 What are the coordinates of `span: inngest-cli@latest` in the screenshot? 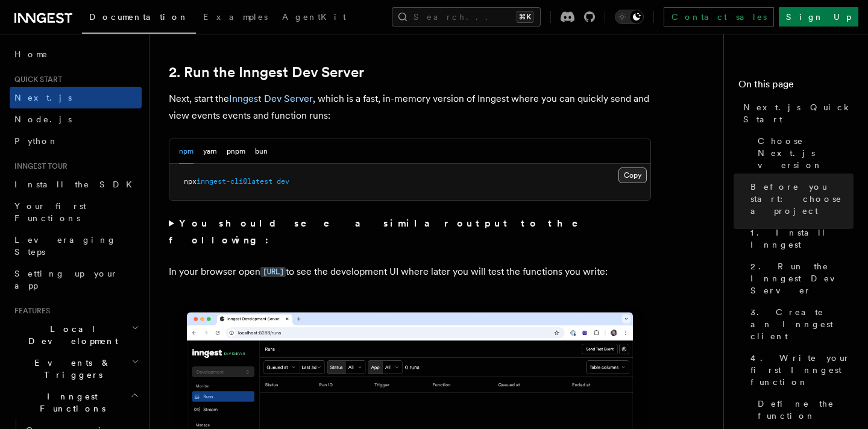 It's located at (234, 181).